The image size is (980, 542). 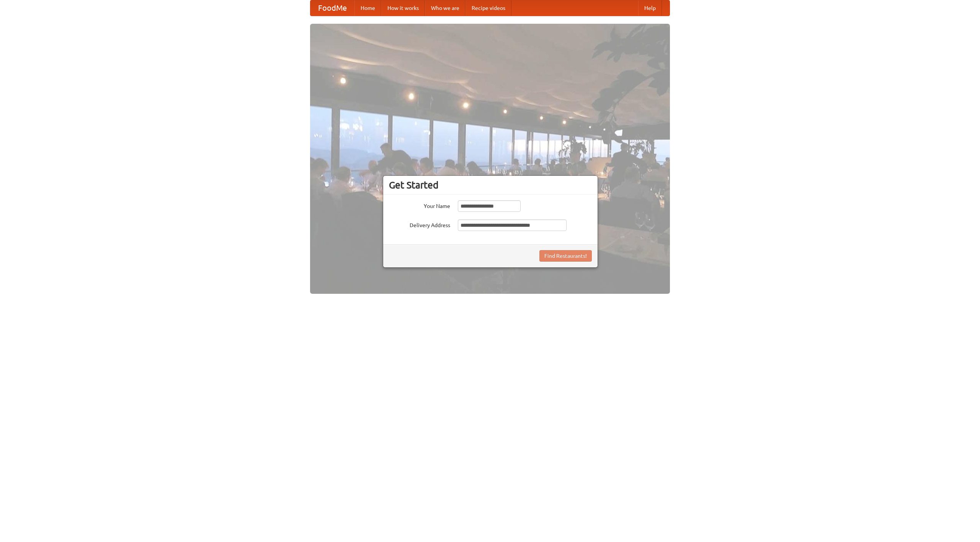 What do you see at coordinates (489, 8) in the screenshot?
I see `a: Recipe videos` at bounding box center [489, 8].